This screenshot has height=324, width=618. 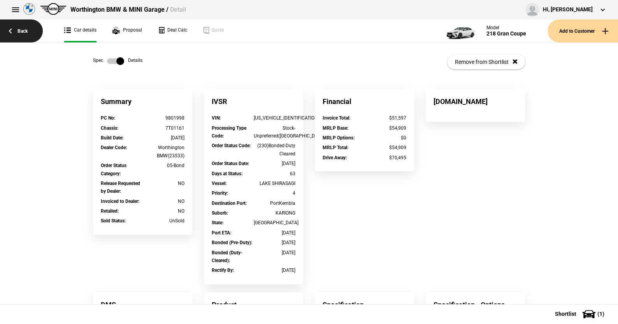 What do you see at coordinates (172, 31) in the screenshot?
I see `a: Deal Calc` at bounding box center [172, 31].